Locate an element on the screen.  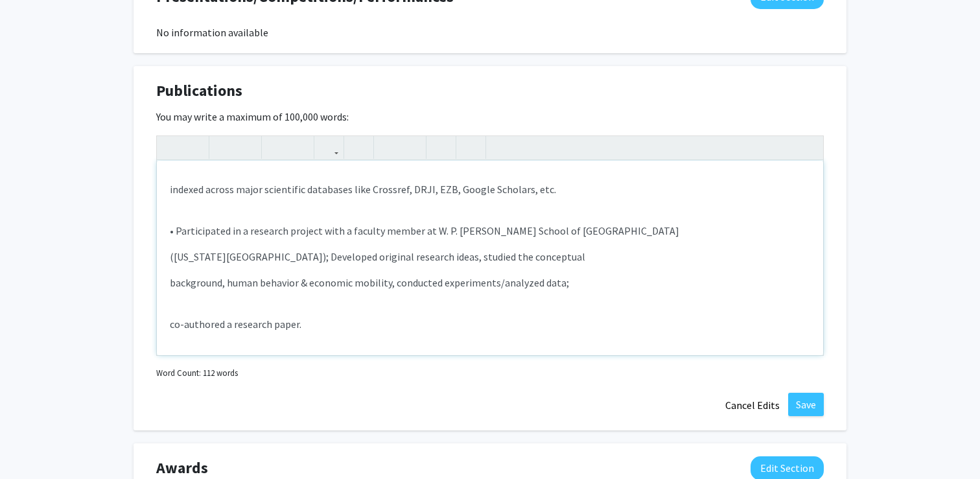
button: Ordered list is located at coordinates (411, 147).